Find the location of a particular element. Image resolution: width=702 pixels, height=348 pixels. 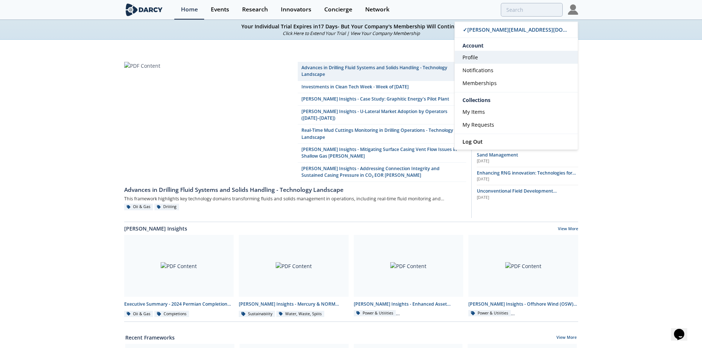

div: Account is located at coordinates (516, 44).